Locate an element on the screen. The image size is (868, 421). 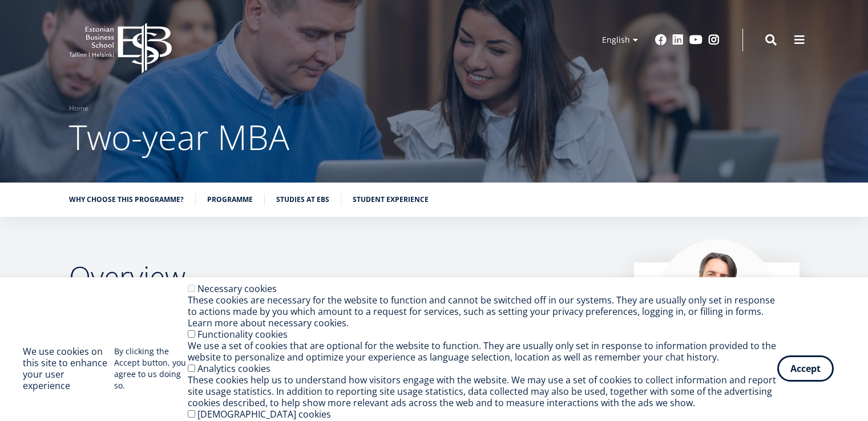
a: Home is located at coordinates (79, 108).